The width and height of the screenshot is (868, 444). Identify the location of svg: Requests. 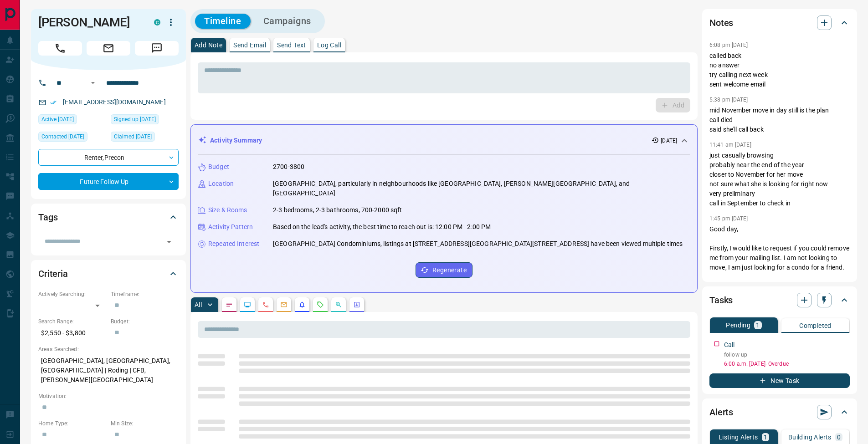
(320, 305).